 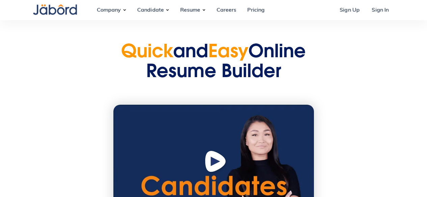 I want to click on div: Candidate, so click(x=150, y=10).